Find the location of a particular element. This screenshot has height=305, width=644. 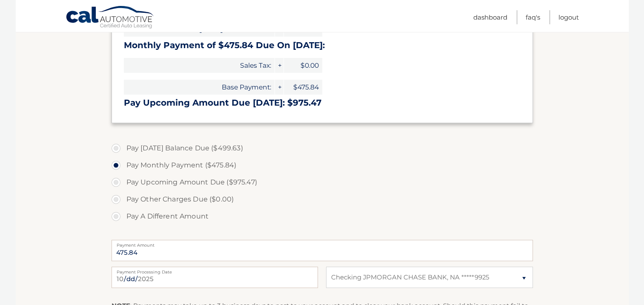

a: Dashboard is located at coordinates (490, 17).